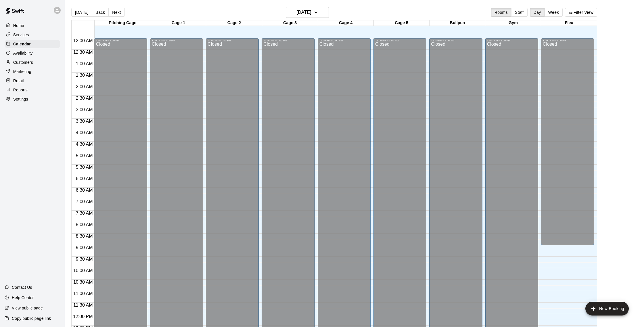 This screenshot has height=327, width=644. Describe the element at coordinates (84, 178) in the screenshot. I see `span: 6:00 AM` at that location.